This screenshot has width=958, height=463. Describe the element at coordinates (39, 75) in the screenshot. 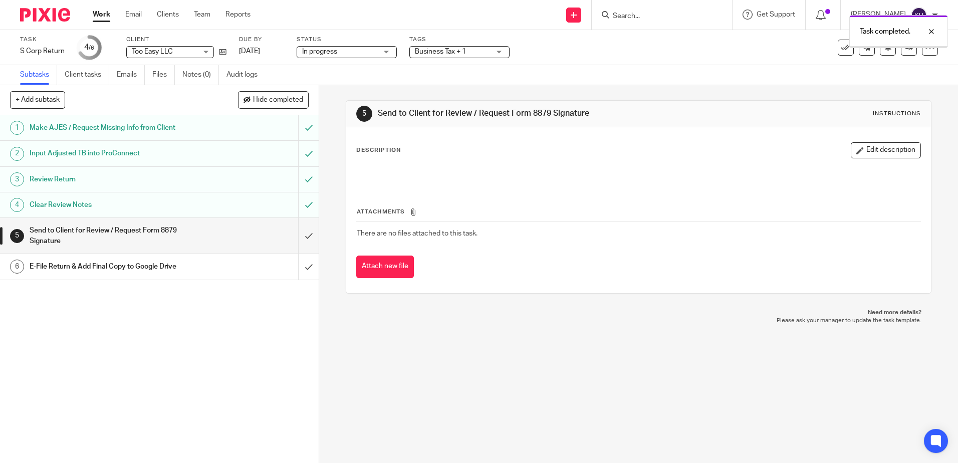

I see `a: Subtasks` at that location.